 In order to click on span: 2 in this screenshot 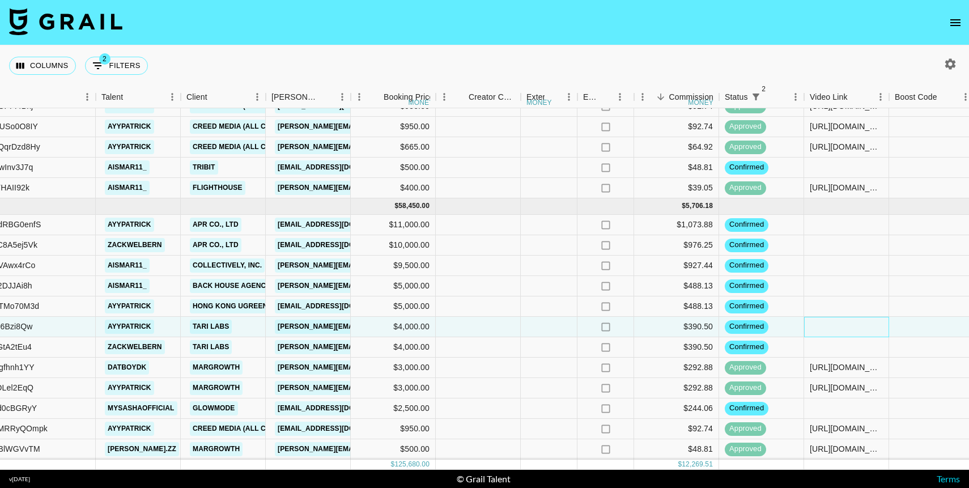, I will do `click(764, 89)`.